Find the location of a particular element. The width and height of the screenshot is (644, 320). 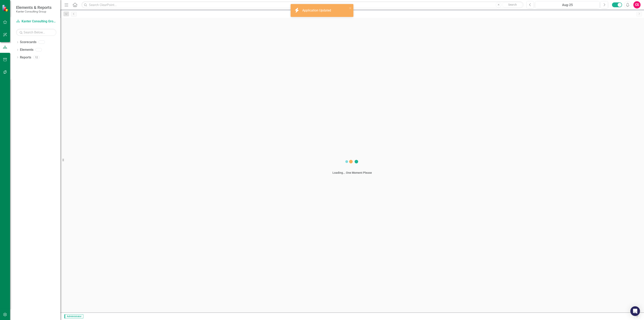

span: Administrator is located at coordinates (74, 316).